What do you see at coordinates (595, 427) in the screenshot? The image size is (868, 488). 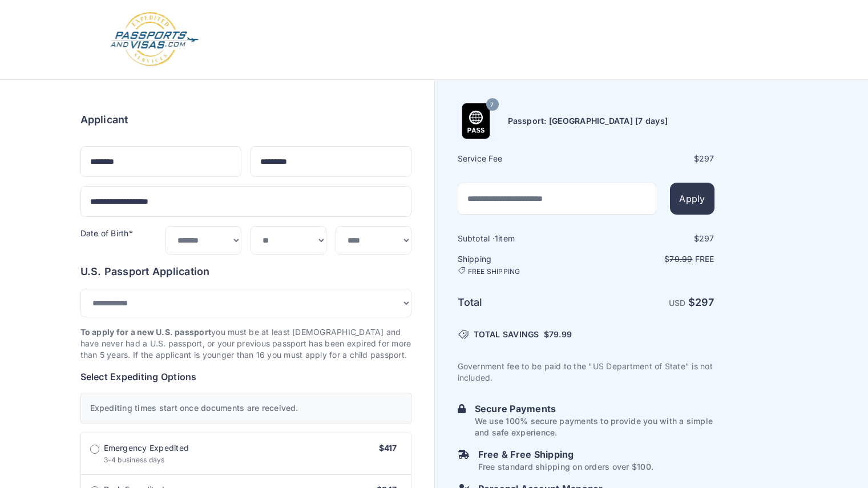 I see `p: We use 100% secure payments to provide you with a simple and safe experience.` at bounding box center [595, 427].